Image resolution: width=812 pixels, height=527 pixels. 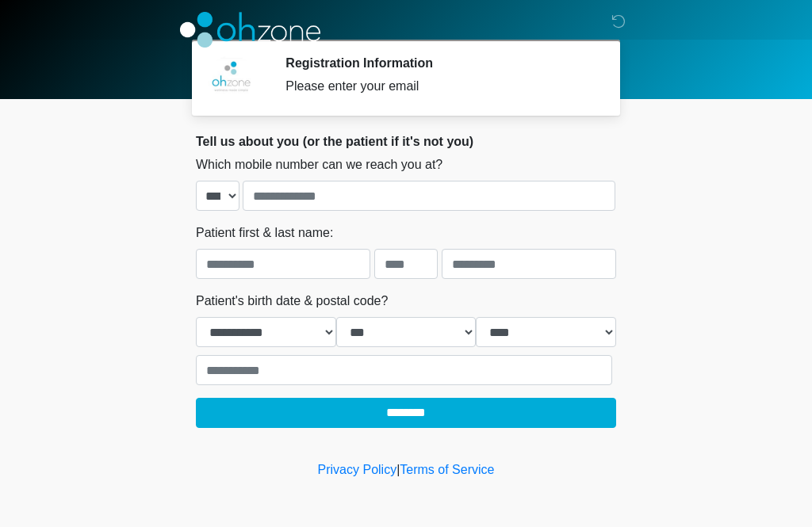 I want to click on img: Agent Avatar, so click(x=231, y=79).